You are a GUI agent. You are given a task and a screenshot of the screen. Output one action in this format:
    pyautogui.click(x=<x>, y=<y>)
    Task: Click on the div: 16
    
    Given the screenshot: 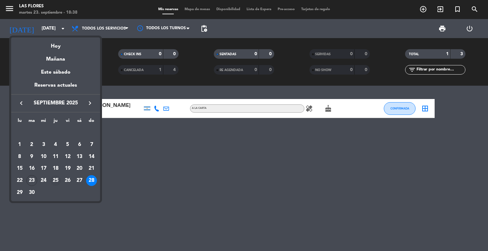 What is the action you would take?
    pyautogui.click(x=32, y=169)
    